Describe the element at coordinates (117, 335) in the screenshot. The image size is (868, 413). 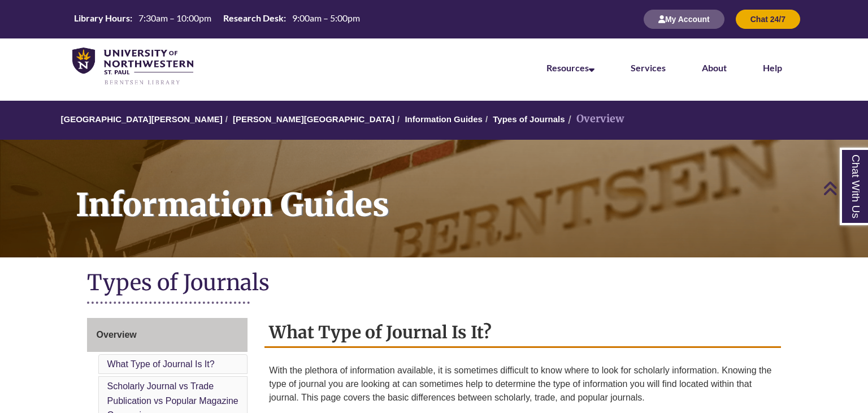
I see `span: Overview` at that location.